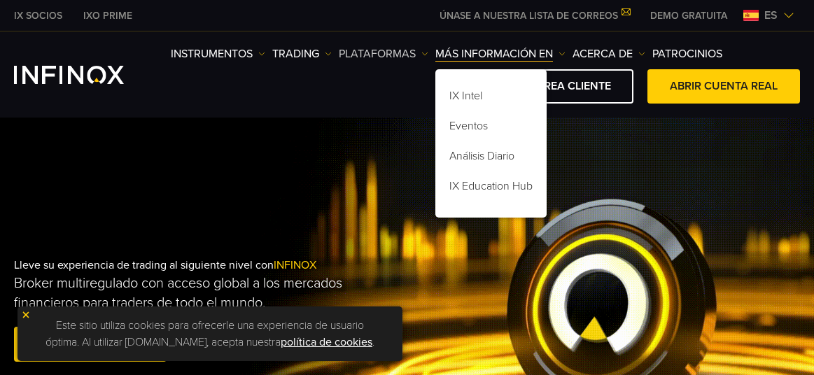  I want to click on a: Patrocinios, so click(687, 54).